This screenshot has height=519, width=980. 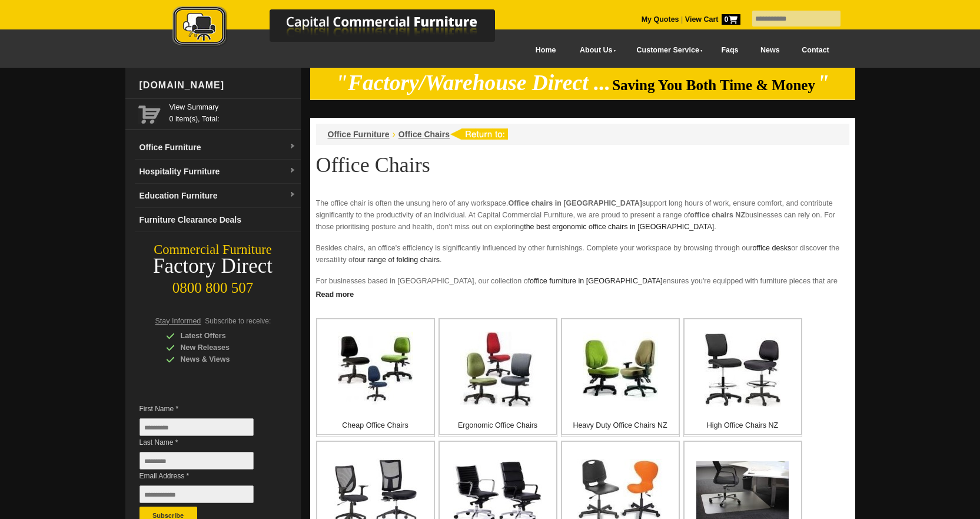 What do you see at coordinates (498, 369) in the screenshot?
I see `img: Ergonomic Office Chairs` at bounding box center [498, 369].